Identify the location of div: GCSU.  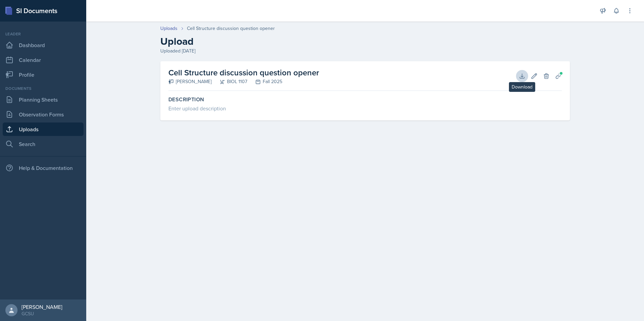
(42, 314).